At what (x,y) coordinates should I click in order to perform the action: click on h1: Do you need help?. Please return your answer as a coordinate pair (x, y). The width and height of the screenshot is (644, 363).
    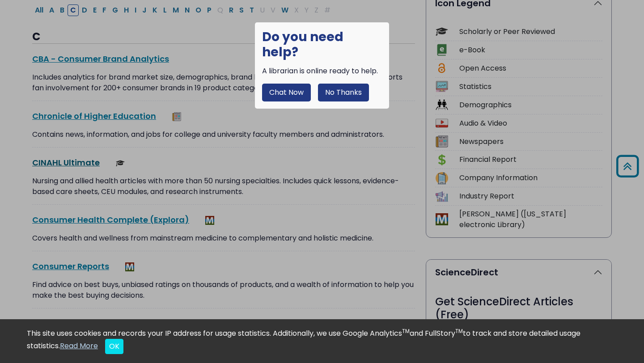
    Looking at the image, I should click on (322, 44).